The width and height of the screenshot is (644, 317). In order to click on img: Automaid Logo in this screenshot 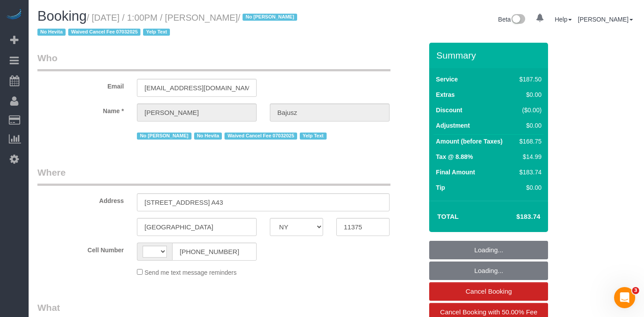, I will do `click(14, 15)`.